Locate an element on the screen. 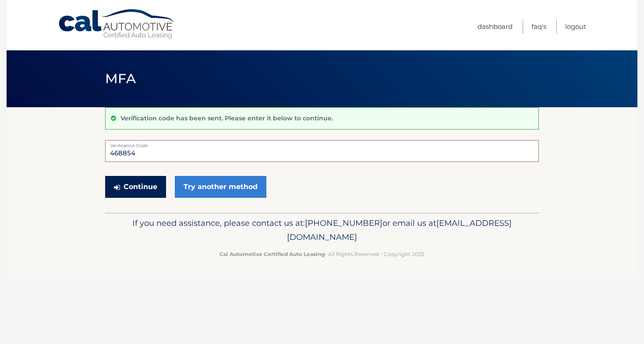 The image size is (644, 344). a: Try another method is located at coordinates (221, 187).